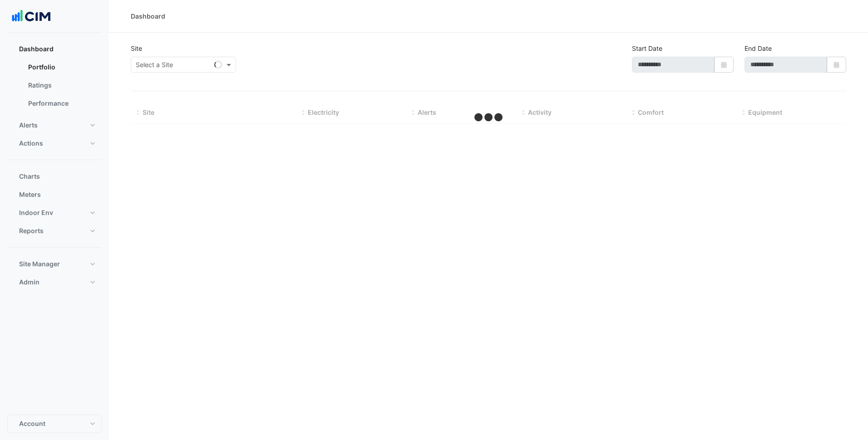  I want to click on span: Charts, so click(30, 177).